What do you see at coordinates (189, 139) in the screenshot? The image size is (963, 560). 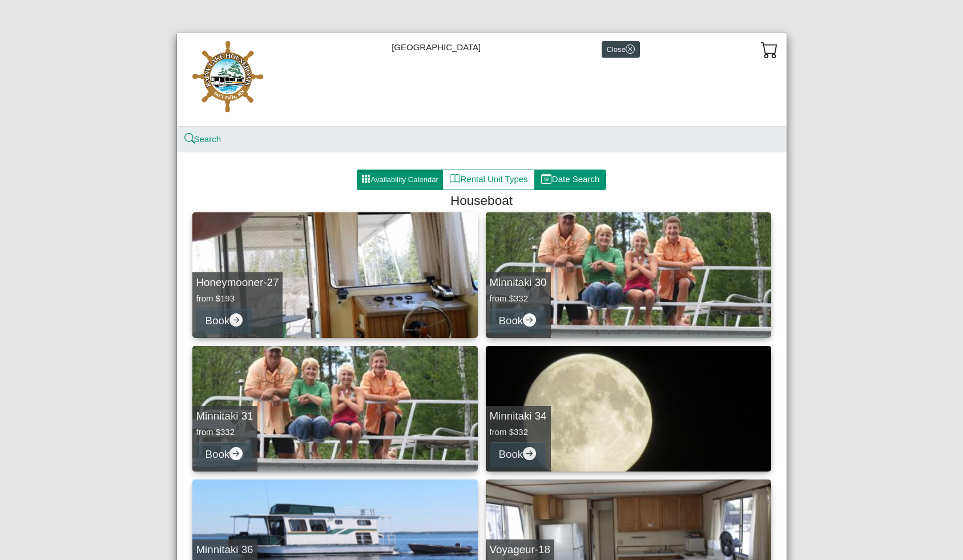 I see `svg: search` at bounding box center [189, 139].